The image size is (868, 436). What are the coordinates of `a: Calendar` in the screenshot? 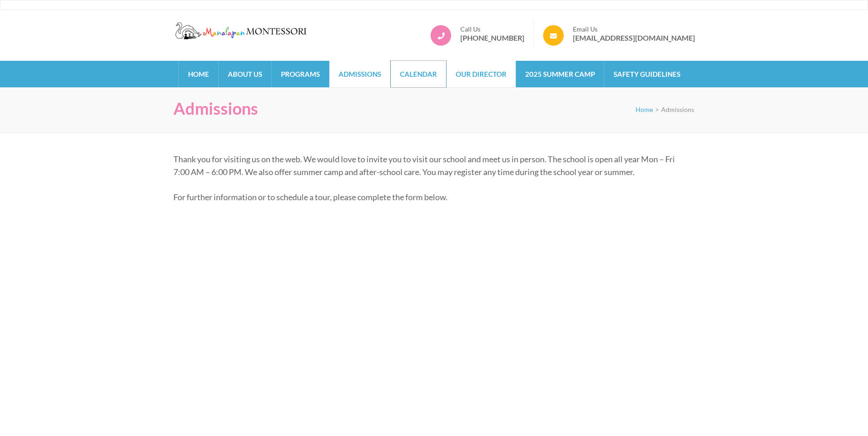 It's located at (419, 74).